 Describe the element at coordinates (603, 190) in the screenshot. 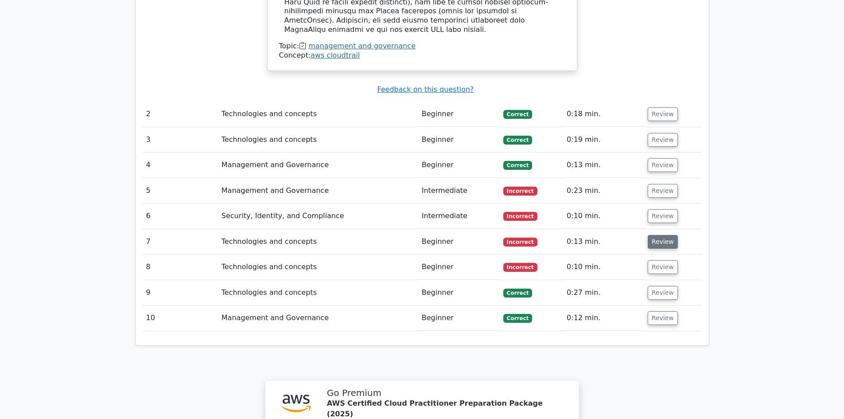

I see `td: 0:23 min.` at that location.